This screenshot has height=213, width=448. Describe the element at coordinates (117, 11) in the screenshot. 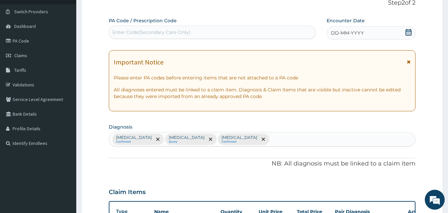

I see `div: Minimize live chat window` at that location.